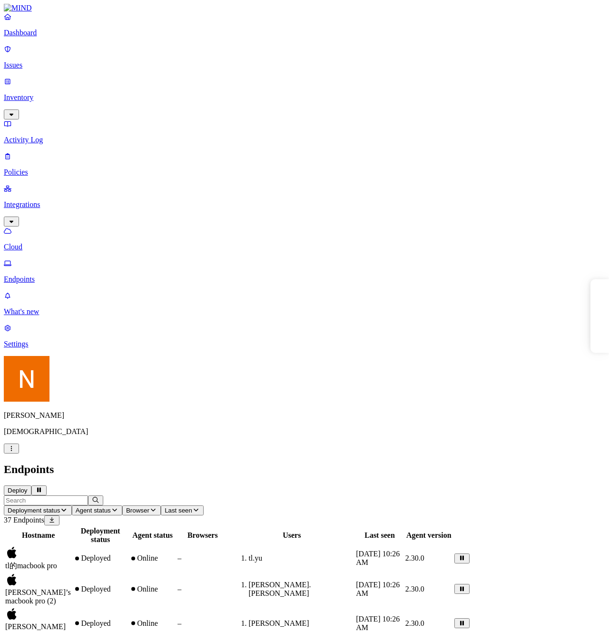 This screenshot has height=632, width=609. What do you see at coordinates (292, 536) in the screenshot?
I see `div: Users` at bounding box center [292, 536].